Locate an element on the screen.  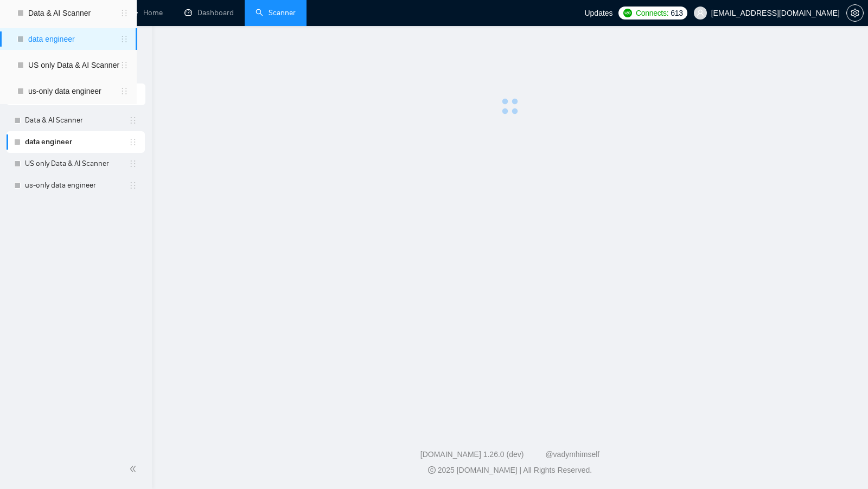
span: setting is located at coordinates (854, 13).